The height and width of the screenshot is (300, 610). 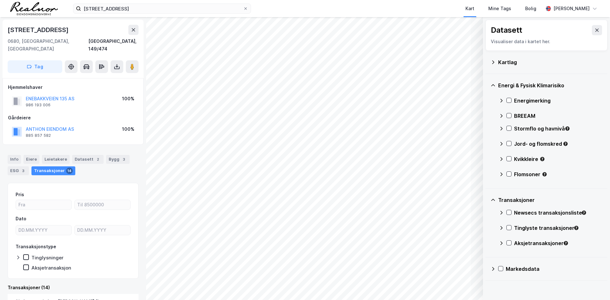 I want to click on input: Til 8500000, so click(x=102, y=205).